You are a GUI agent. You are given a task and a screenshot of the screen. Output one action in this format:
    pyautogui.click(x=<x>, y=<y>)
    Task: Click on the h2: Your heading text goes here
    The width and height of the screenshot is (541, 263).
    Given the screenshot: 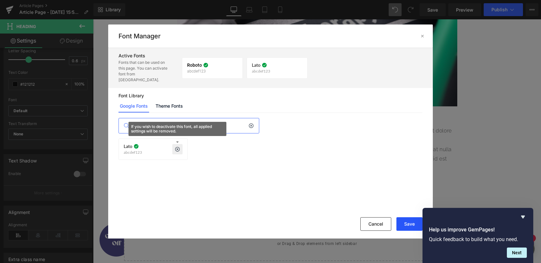 What is the action you would take?
    pyautogui.click(x=224, y=102)
    